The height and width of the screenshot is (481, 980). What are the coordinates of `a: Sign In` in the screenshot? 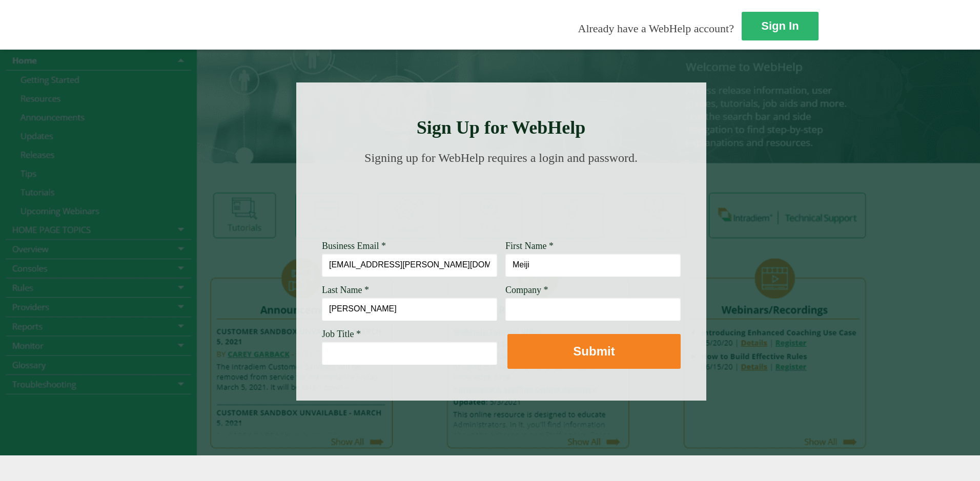 It's located at (780, 26).